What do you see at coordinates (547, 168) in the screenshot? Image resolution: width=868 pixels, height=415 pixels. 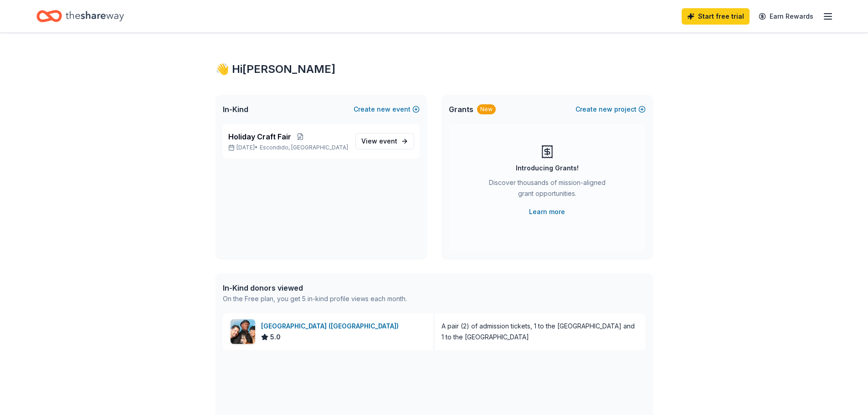 I see `div: Introducing Grants!` at bounding box center [547, 168].